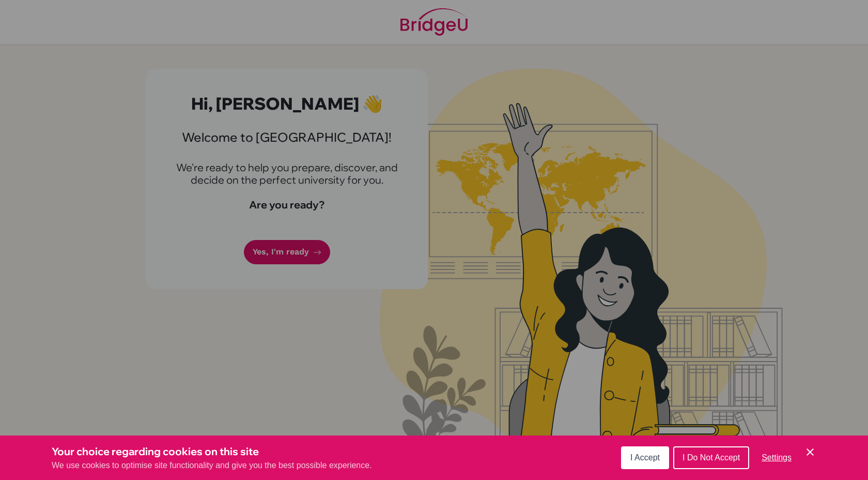  Describe the element at coordinates (777, 458) in the screenshot. I see `button: Settings` at that location.